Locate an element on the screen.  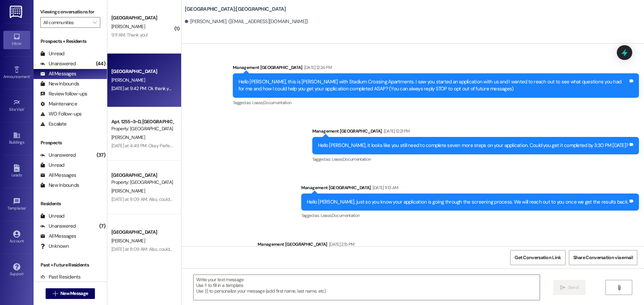
div: Review follow-ups is located at coordinates (64, 94).